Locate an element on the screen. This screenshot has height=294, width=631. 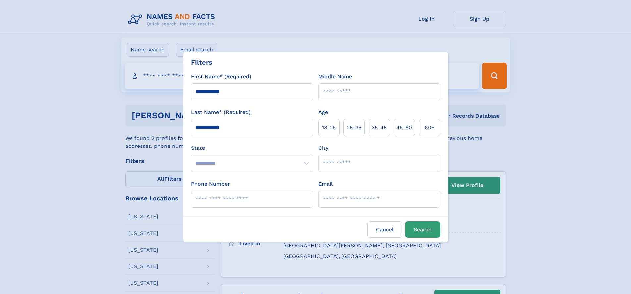
span: 60+ is located at coordinates (430, 128).